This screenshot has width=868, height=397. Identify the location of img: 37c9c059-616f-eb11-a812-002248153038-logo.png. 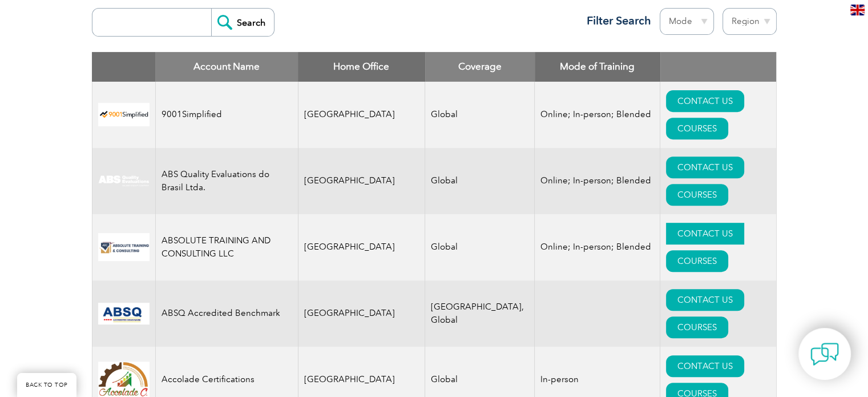
(124, 115).